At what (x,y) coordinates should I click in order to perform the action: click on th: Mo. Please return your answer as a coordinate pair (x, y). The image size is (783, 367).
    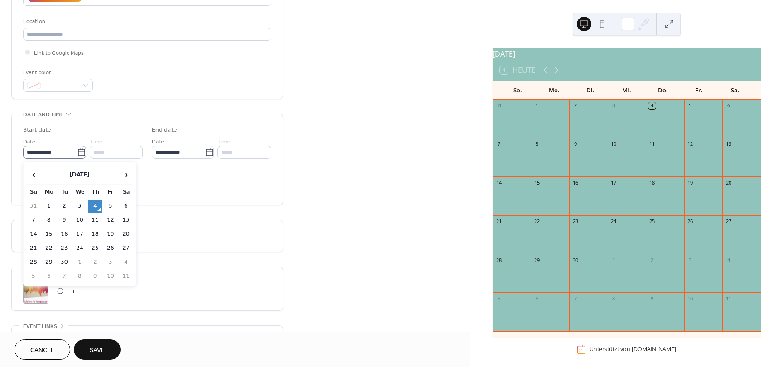
    Looking at the image, I should click on (49, 192).